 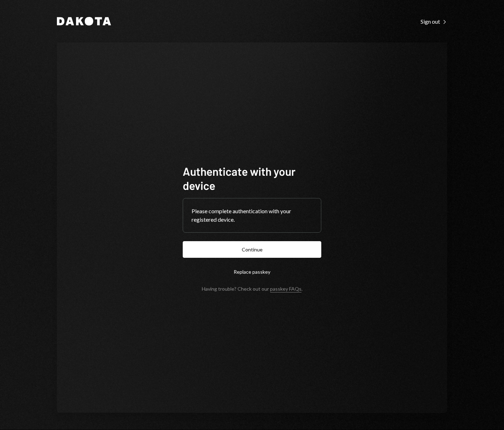 I want to click on button: Replace passkey, so click(x=252, y=272).